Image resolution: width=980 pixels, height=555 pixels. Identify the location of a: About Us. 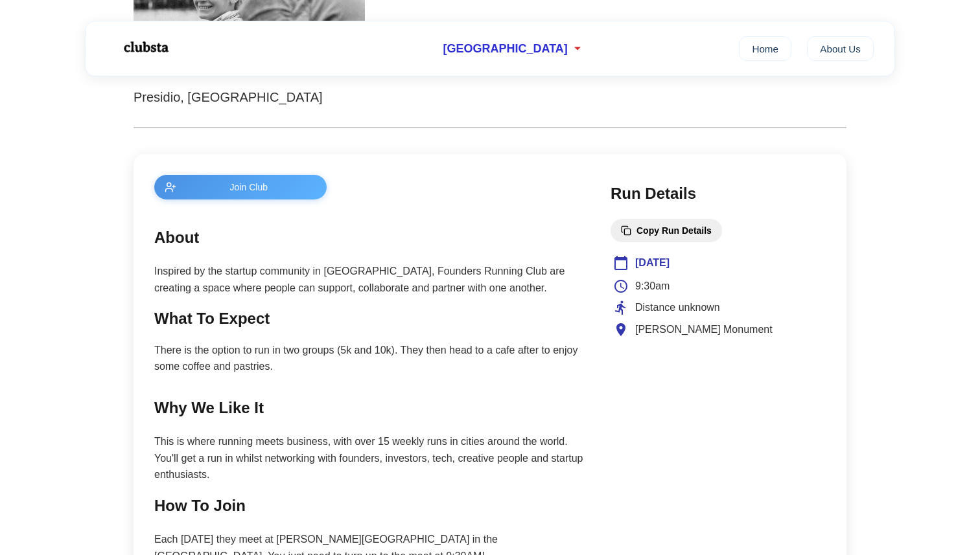
(840, 48).